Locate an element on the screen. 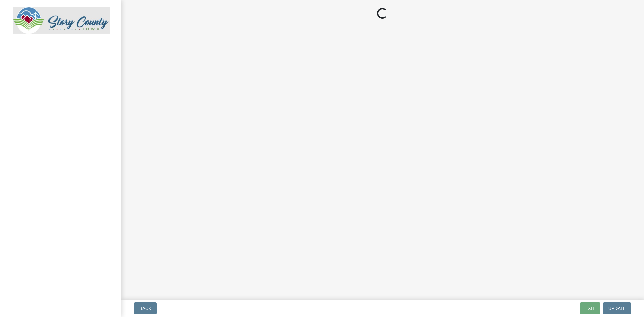  button: Back is located at coordinates (145, 308).